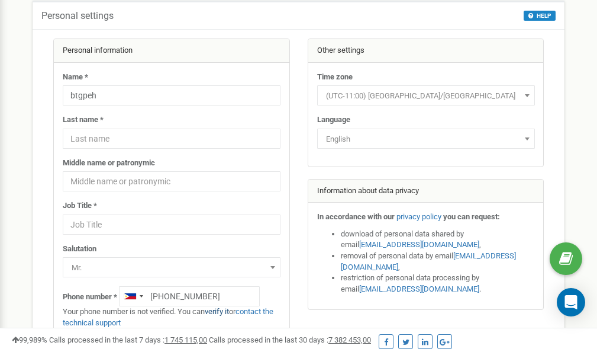 The image size is (597, 355). Describe the element at coordinates (426, 51) in the screenshot. I see `div: Other settings` at that location.